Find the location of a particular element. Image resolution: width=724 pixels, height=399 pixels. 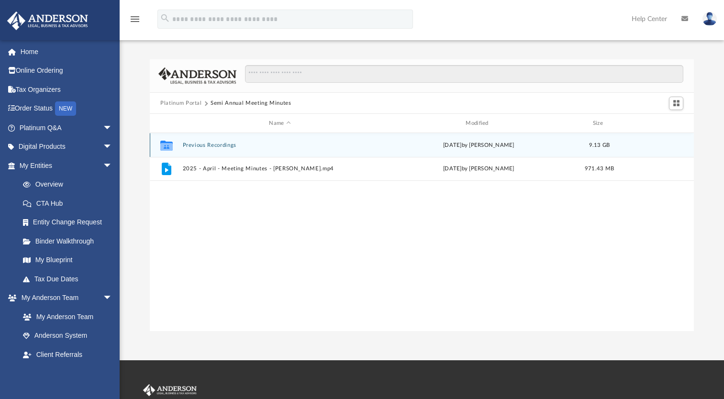

a: Client Referrals is located at coordinates (67, 354).